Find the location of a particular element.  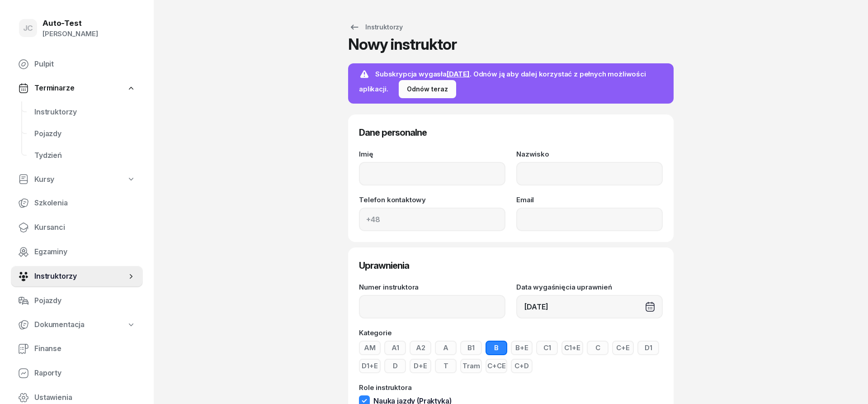

button: C+E is located at coordinates (623, 348).